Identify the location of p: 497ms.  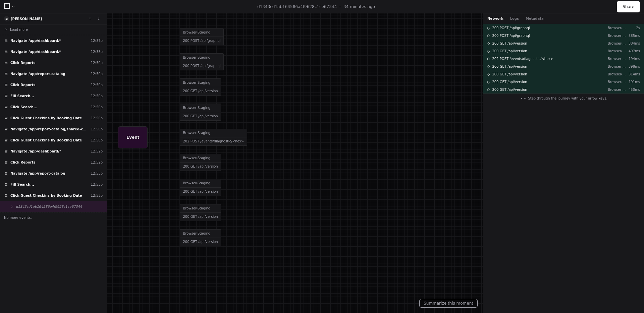
(633, 51).